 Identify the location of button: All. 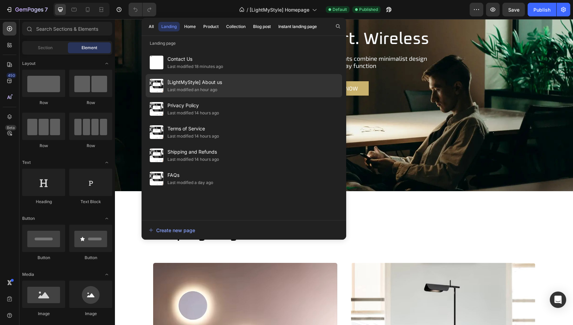
(151, 27).